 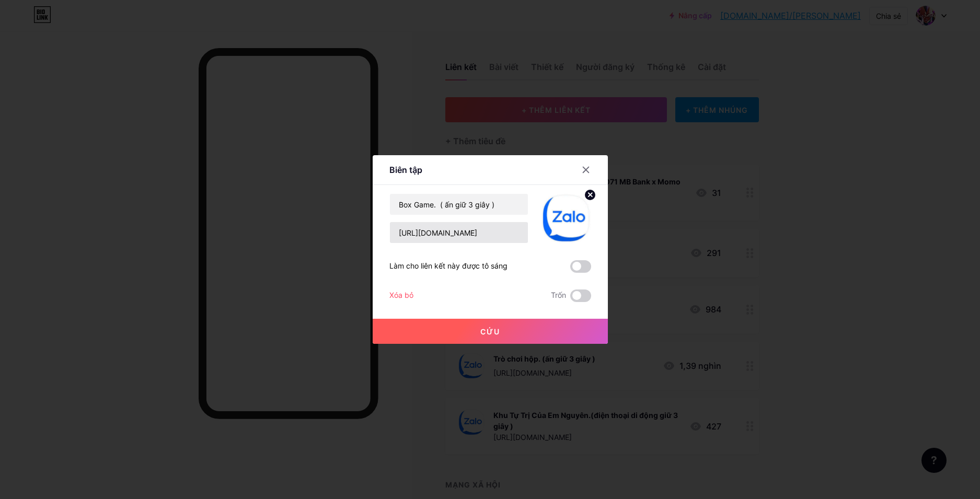 I want to click on font: Biên tập, so click(x=405, y=170).